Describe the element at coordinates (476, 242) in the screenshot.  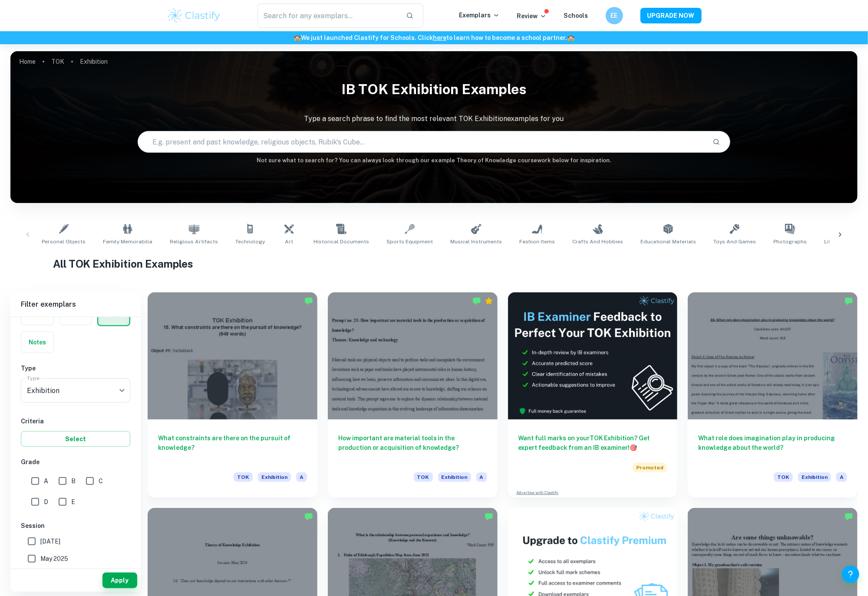
I see `span: Musical Instruments` at that location.